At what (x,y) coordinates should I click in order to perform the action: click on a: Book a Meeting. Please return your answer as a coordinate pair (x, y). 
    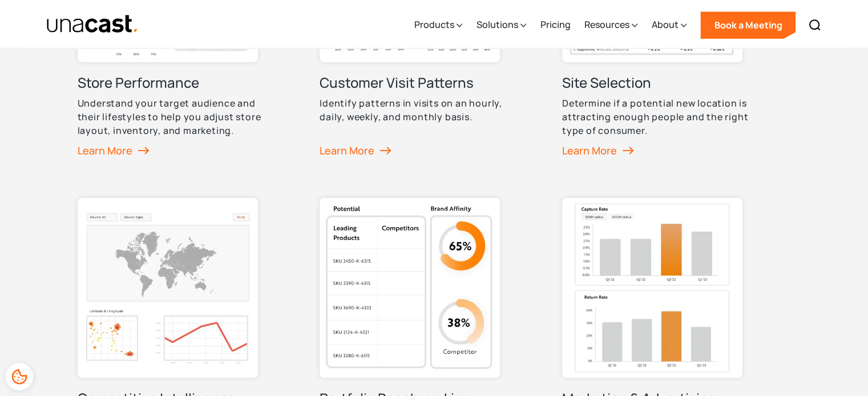
    Looking at the image, I should click on (748, 25).